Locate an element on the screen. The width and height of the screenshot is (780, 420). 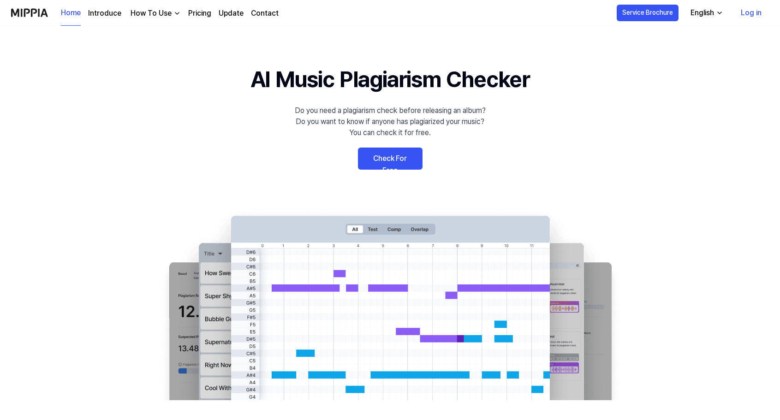
h1: AI Music Plagiarism Checker is located at coordinates (390, 79).